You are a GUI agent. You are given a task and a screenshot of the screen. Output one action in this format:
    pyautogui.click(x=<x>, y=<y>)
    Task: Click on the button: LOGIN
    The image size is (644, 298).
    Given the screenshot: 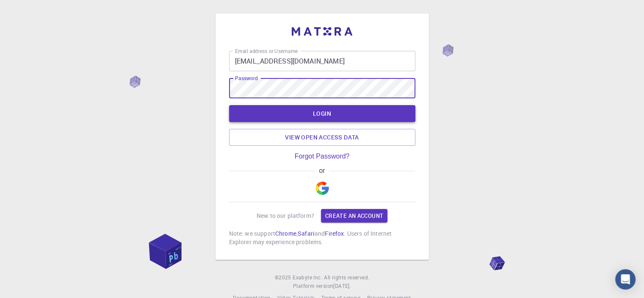 What is the action you would take?
    pyautogui.click(x=322, y=114)
    